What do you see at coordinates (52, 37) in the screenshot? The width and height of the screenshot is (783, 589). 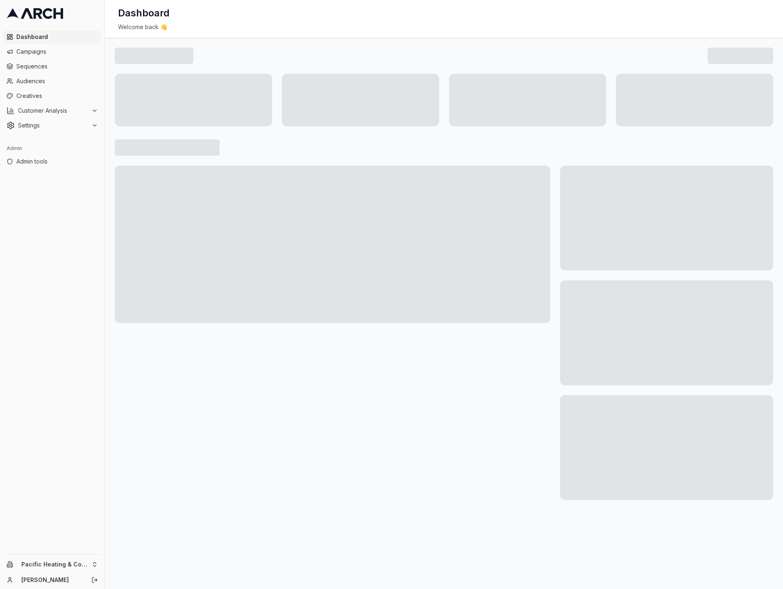 I see `a: Dashboard` at bounding box center [52, 37].